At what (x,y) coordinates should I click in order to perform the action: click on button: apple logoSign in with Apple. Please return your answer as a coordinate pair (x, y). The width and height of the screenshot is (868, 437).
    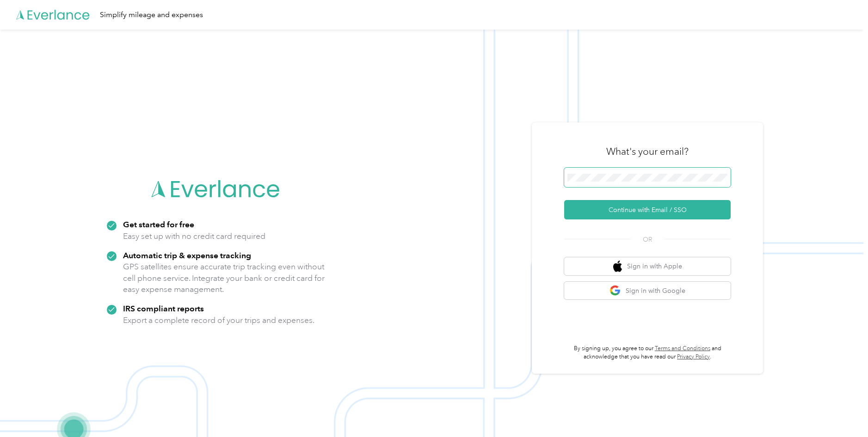
    Looking at the image, I should click on (647, 266).